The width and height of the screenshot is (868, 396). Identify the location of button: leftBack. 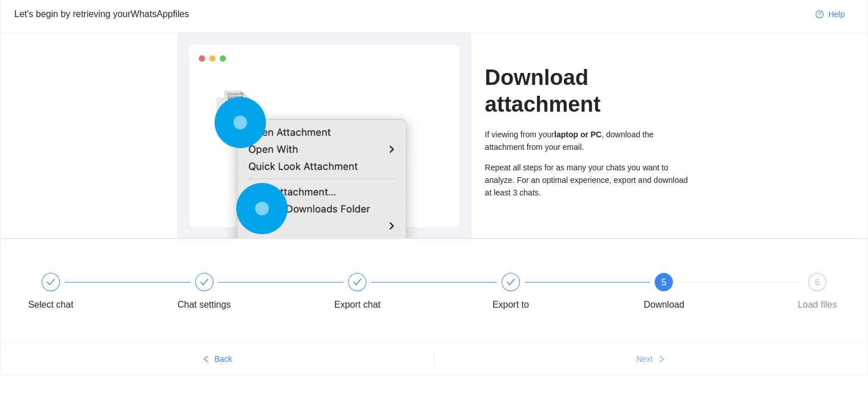
(217, 359).